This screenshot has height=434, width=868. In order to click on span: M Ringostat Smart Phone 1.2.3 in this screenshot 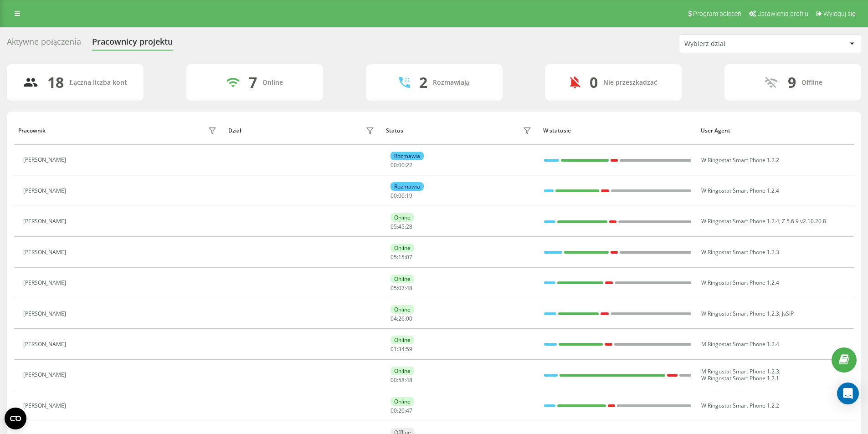, I will do `click(740, 371)`.